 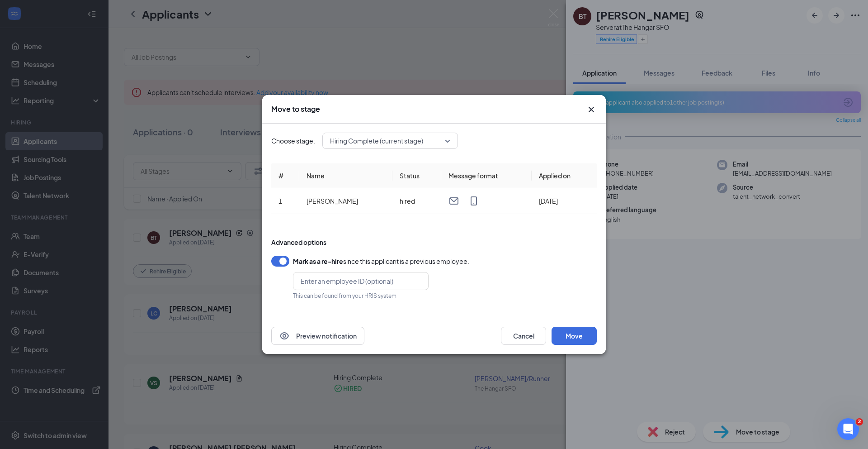 I want to click on h3: Move to stage, so click(x=296, y=109).